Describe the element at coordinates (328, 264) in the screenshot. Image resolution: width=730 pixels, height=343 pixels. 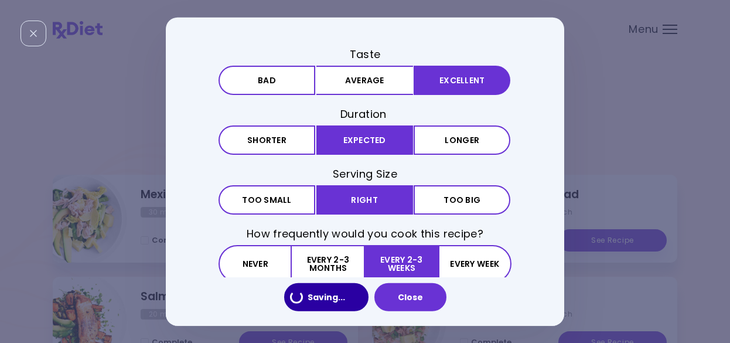
I see `button: Every 2-3 months` at that location.